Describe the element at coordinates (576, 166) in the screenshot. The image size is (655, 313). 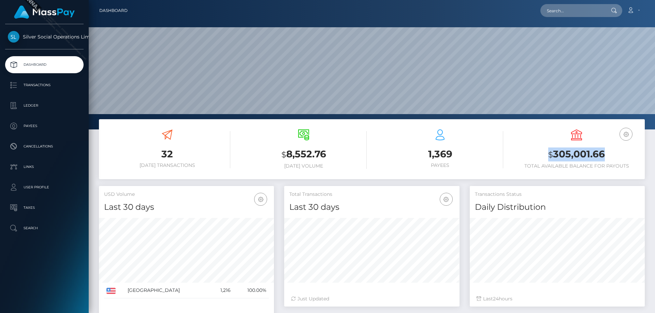
I see `h6: Total Available Balance for Payouts` at that location.